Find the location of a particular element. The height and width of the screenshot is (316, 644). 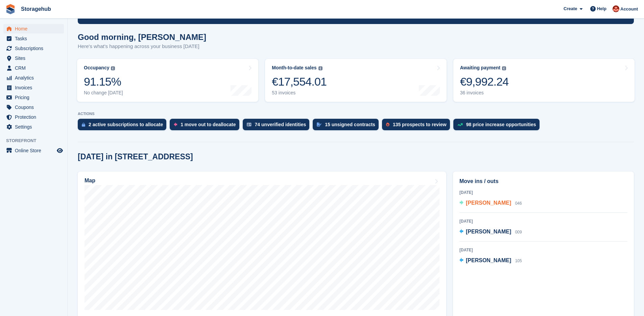

span: Protection is located at coordinates (35, 117).